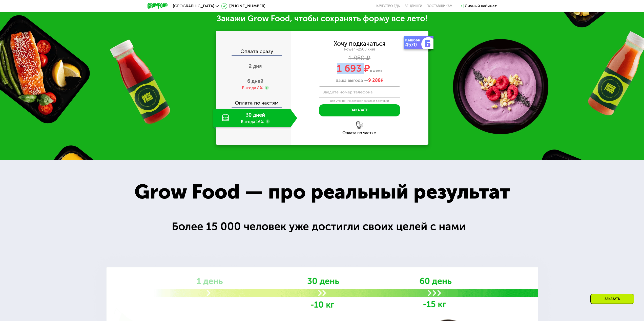  What do you see at coordinates (360, 110) in the screenshot?
I see `button: Заказать` at bounding box center [360, 110].